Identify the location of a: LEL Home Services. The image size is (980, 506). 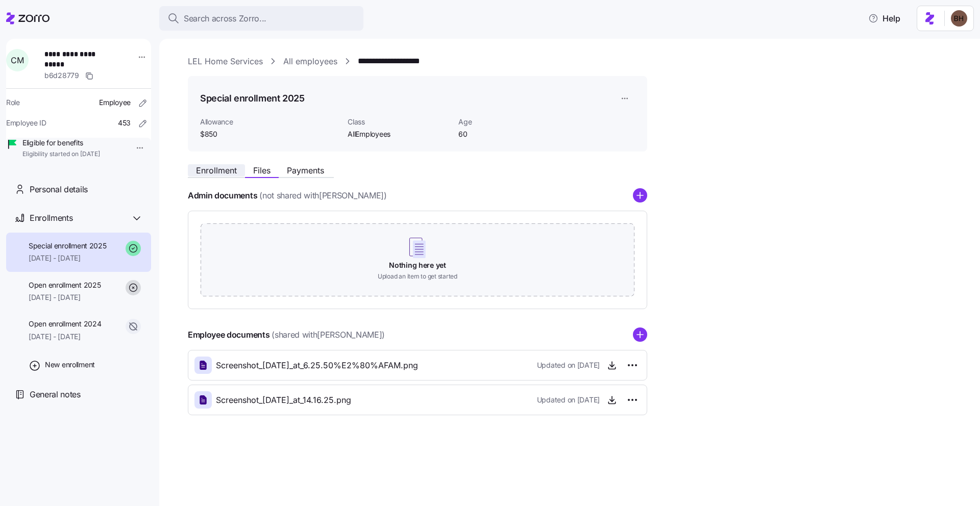
(225, 61).